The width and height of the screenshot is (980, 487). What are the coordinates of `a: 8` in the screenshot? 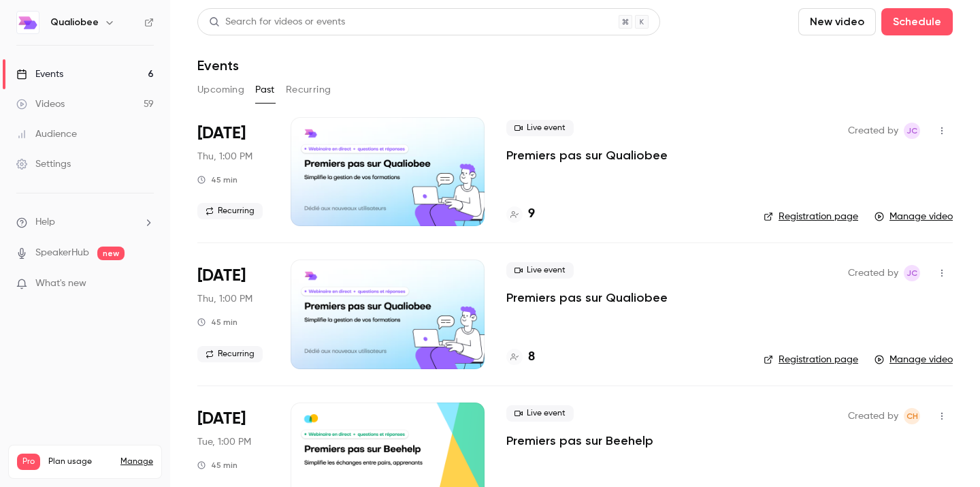 It's located at (521, 357).